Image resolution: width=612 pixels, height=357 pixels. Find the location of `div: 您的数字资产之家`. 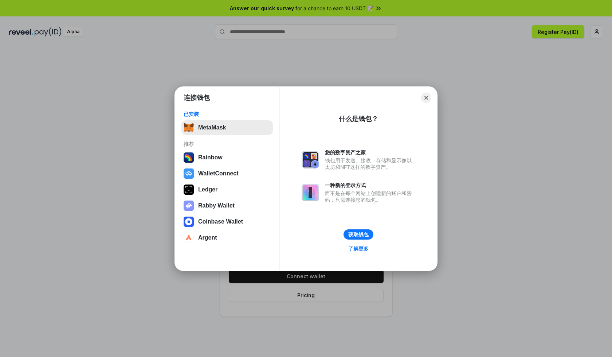

div: 您的数字资产之家 is located at coordinates (370, 152).